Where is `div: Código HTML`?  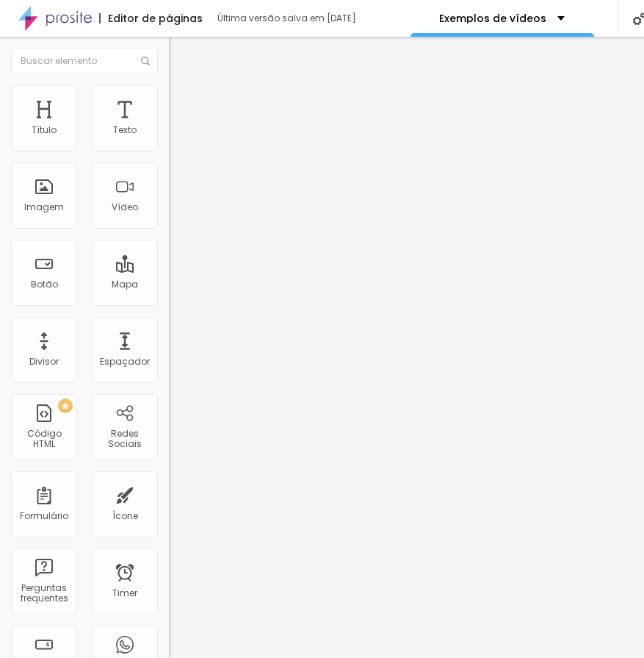
div: Código HTML is located at coordinates (43, 439).